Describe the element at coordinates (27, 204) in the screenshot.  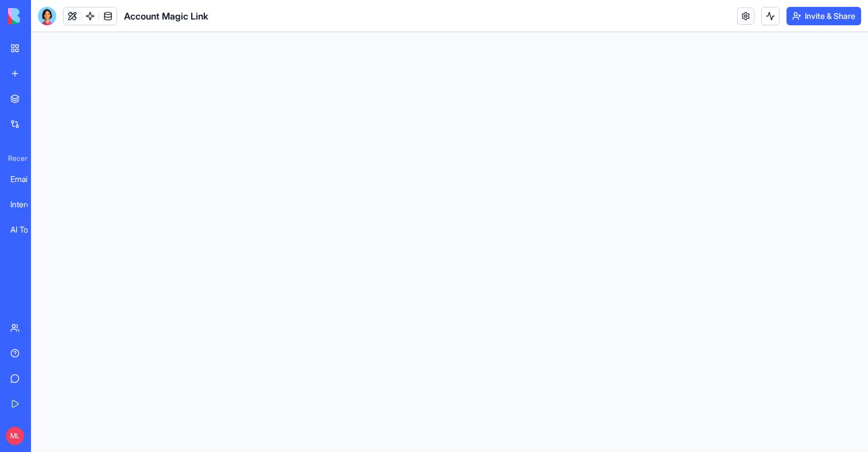
I see `a: Intercom Revenue Hub` at that location.